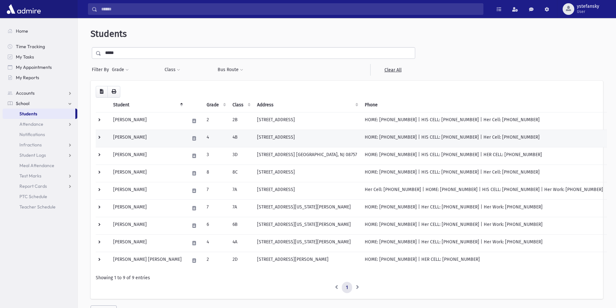 The height and width of the screenshot is (308, 616). What do you see at coordinates (102, 92) in the screenshot?
I see `button: CSV` at bounding box center [102, 92].